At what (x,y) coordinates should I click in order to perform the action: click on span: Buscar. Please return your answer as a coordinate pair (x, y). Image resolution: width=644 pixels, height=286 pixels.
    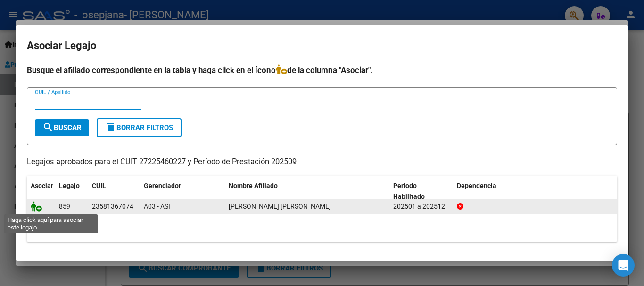
    Looking at the image, I should click on (62, 127).